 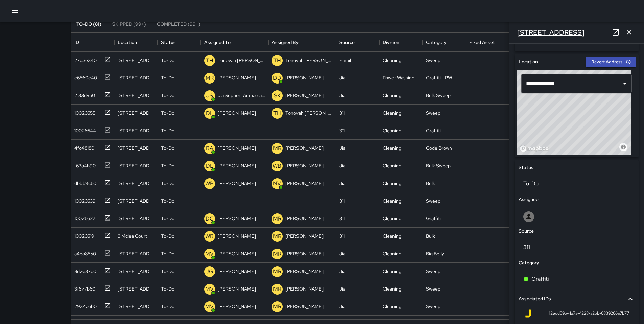 What do you see at coordinates (136, 78) in the screenshot?
I see `div: 718 Clementina Street` at bounding box center [136, 78].